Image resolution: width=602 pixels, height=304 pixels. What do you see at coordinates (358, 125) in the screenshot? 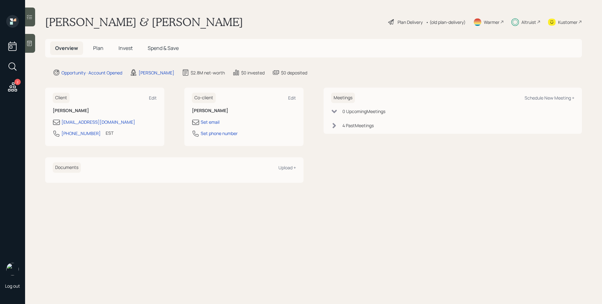
I see `div: 4 Past Meeting s` at bounding box center [358, 125].